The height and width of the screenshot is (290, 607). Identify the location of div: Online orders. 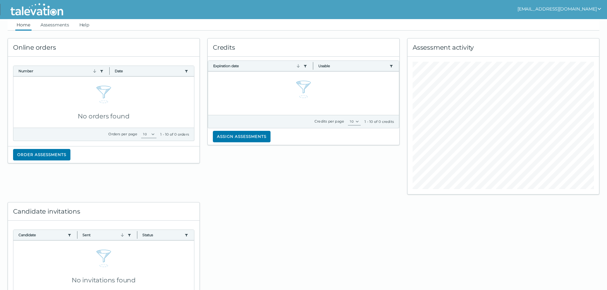
(104, 47).